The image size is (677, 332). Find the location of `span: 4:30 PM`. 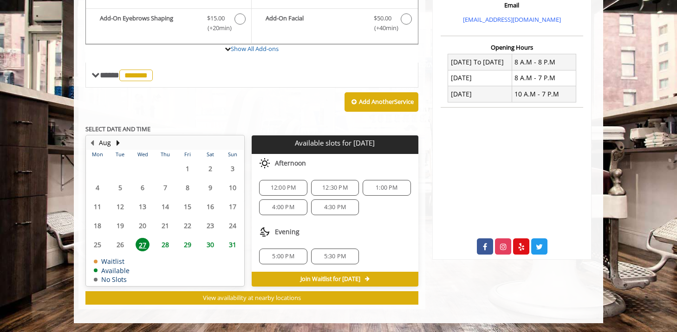

span: 4:30 PM is located at coordinates (335, 208).